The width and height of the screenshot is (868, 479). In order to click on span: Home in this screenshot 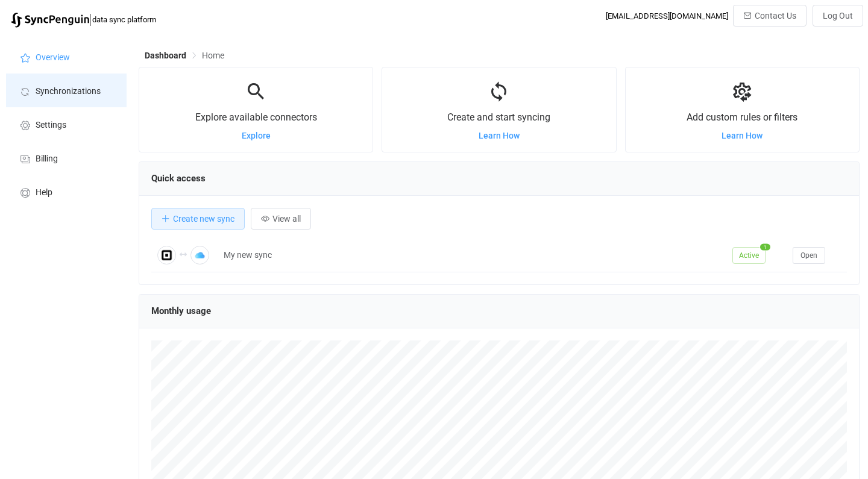, I will do `click(212, 56)`.